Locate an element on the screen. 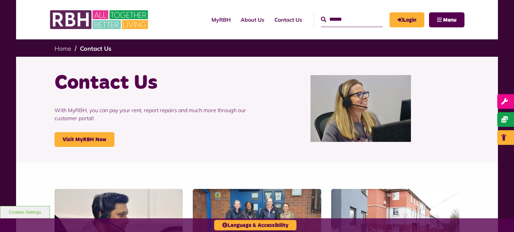 Image resolution: width=514 pixels, height=232 pixels. a: About Us is located at coordinates (252, 20).